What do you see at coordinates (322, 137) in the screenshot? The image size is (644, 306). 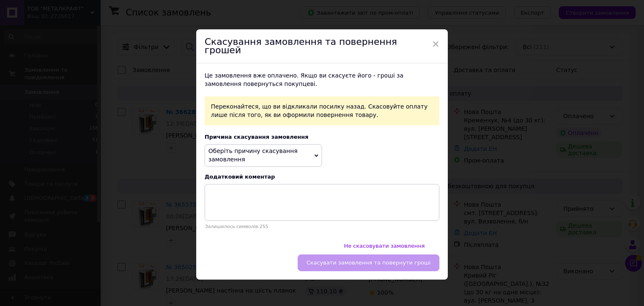 I see `div: Причина скасування замовлення` at bounding box center [322, 137].